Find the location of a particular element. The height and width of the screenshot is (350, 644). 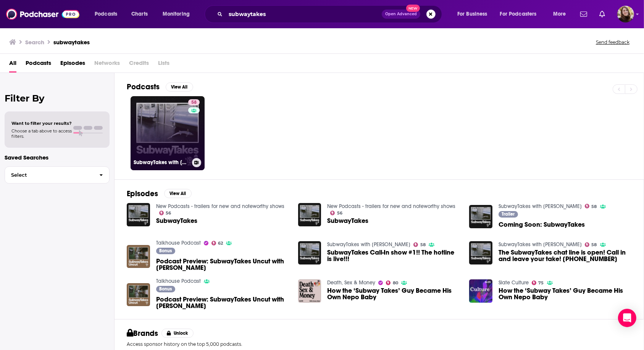

button: Open AdvancedNew is located at coordinates (401, 14).